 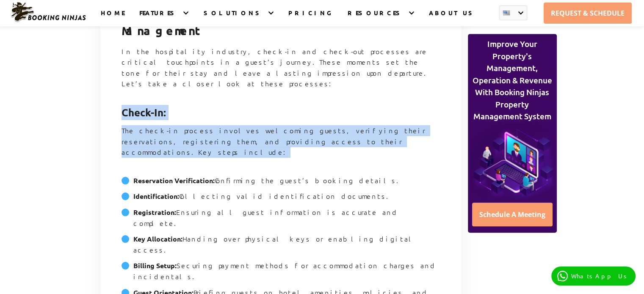 I want to click on strong: Identification:, so click(x=156, y=196).